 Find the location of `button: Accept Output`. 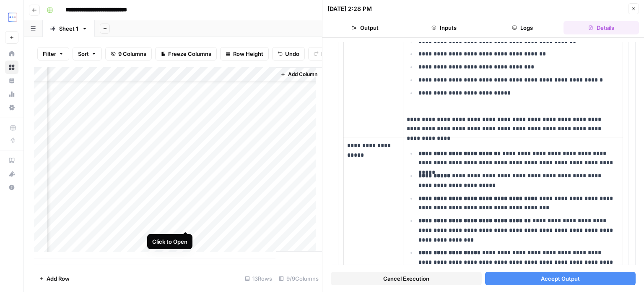

button: Accept Output is located at coordinates (560, 278).